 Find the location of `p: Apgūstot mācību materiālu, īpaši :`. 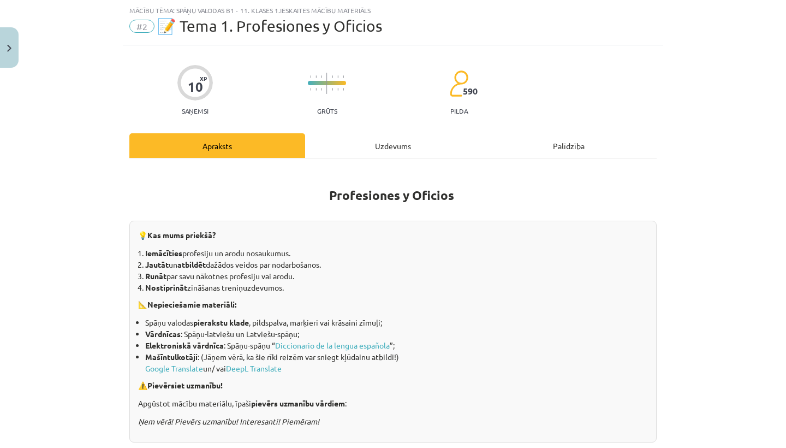

p: Apgūstot mācību materiālu, īpaši : is located at coordinates (393, 403).